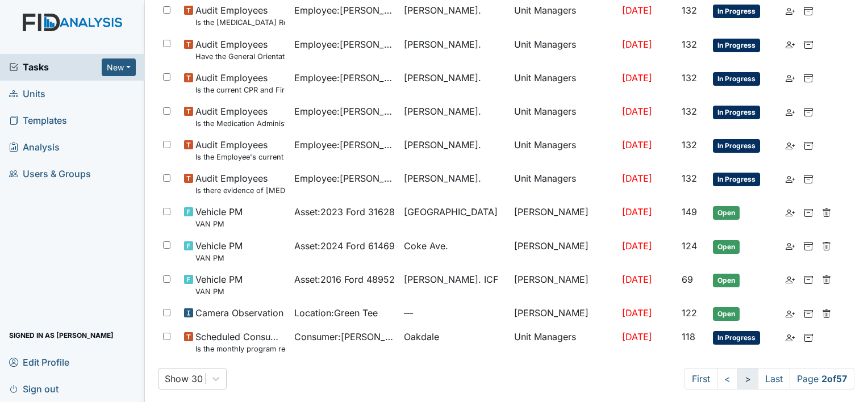 Image resolution: width=868 pixels, height=402 pixels. What do you see at coordinates (336, 313) in the screenshot?
I see `span: Location : Green Tee` at bounding box center [336, 313].